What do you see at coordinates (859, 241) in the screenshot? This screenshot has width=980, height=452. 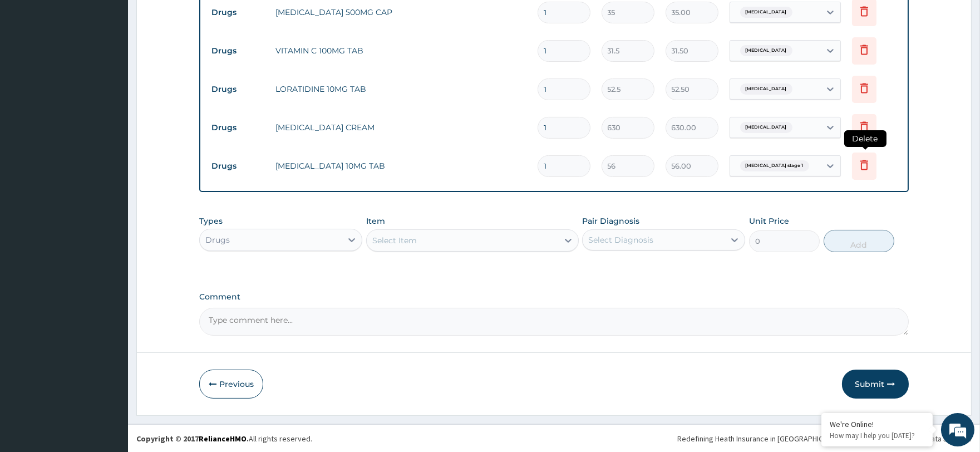 I see `button: Add` at bounding box center [859, 241].